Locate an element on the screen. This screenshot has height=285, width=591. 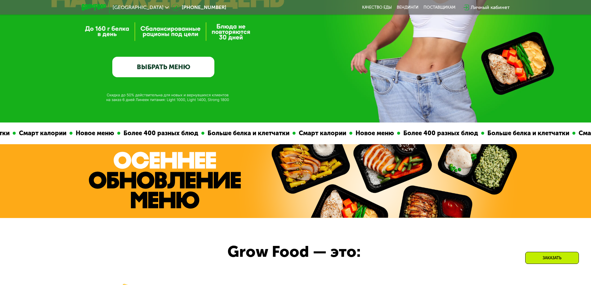
a: Вендинги is located at coordinates (407, 7).